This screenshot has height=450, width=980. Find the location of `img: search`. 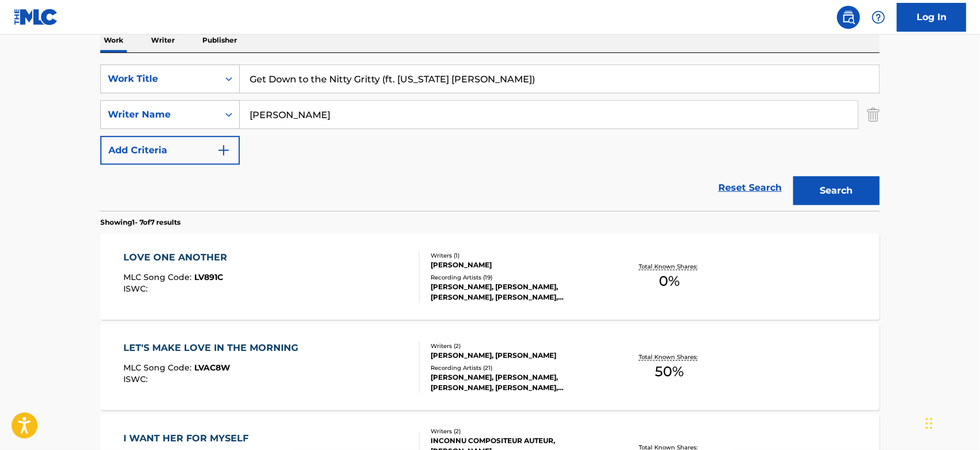

img: search is located at coordinates (849, 17).